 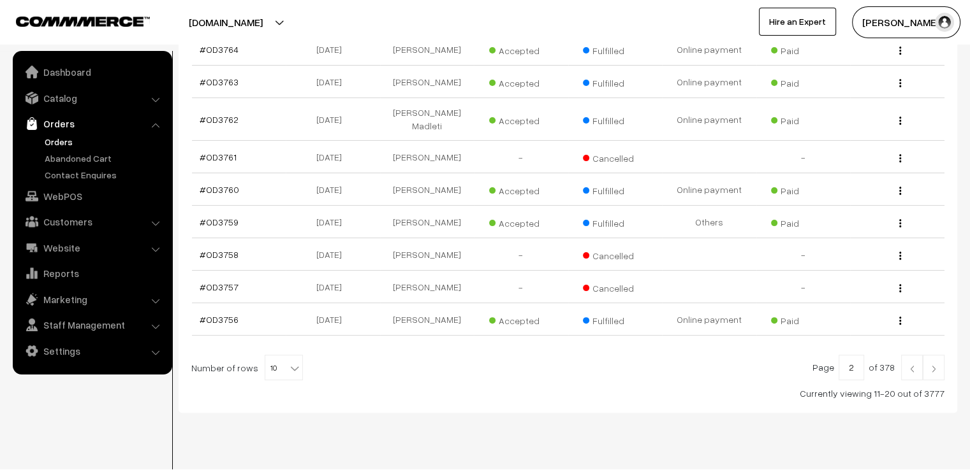 What do you see at coordinates (92, 248) in the screenshot?
I see `a: Website` at bounding box center [92, 248].